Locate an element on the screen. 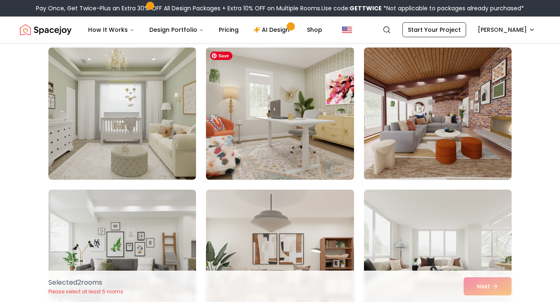 This screenshot has height=302, width=560. nav: Global is located at coordinates (280, 30).